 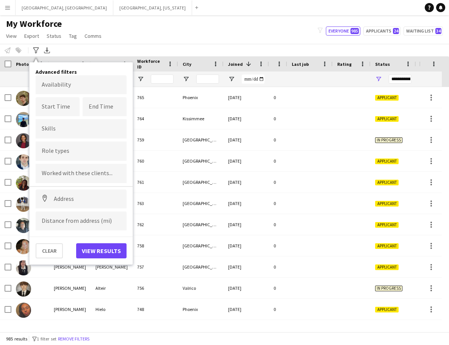 I want to click on button: Clear, so click(x=49, y=251).